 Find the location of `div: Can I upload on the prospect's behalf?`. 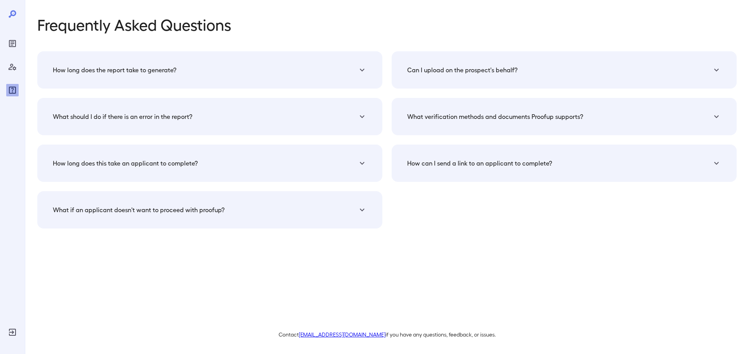

div: Can I upload on the prospect's behalf? is located at coordinates (564, 70).